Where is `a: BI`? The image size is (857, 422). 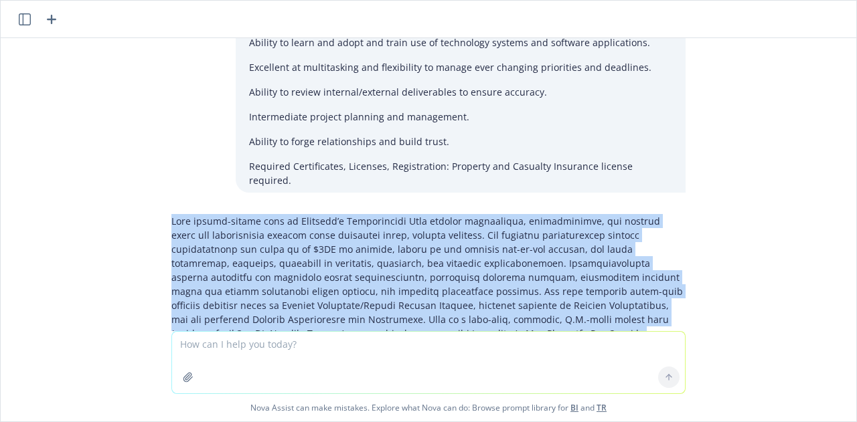
a: BI is located at coordinates (574, 408).